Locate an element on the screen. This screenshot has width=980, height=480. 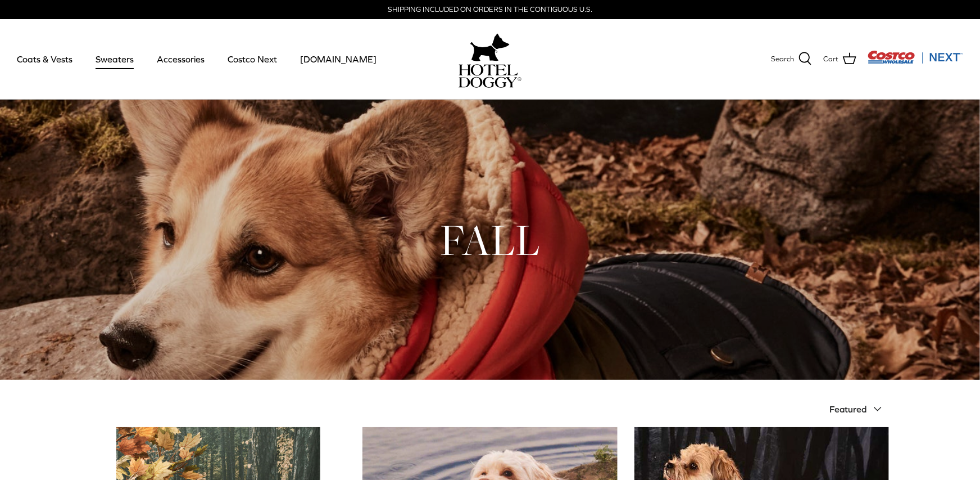
img: Costco Next is located at coordinates (916, 56).